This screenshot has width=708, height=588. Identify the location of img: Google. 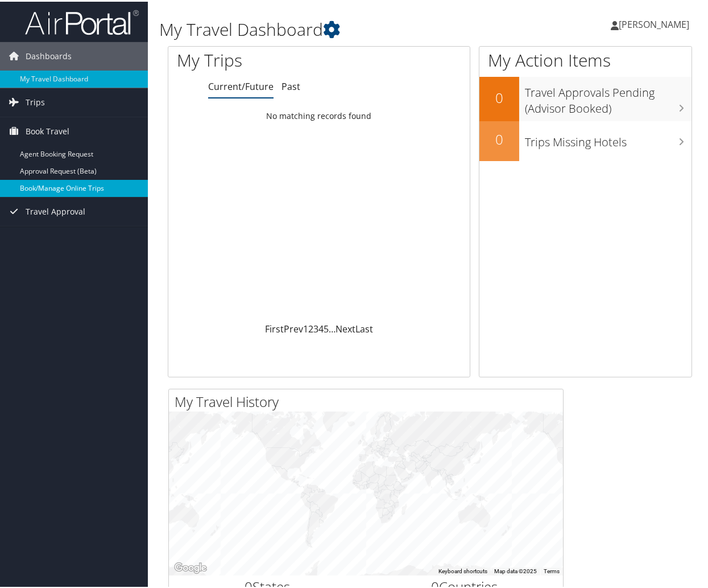
(190, 566).